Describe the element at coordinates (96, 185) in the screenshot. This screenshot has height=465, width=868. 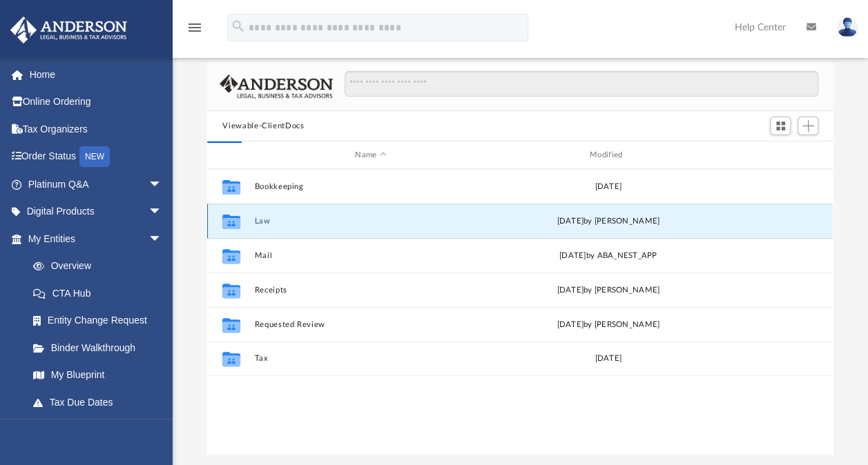
I see `a: Platinum Q&Aarrow_drop_down` at that location.